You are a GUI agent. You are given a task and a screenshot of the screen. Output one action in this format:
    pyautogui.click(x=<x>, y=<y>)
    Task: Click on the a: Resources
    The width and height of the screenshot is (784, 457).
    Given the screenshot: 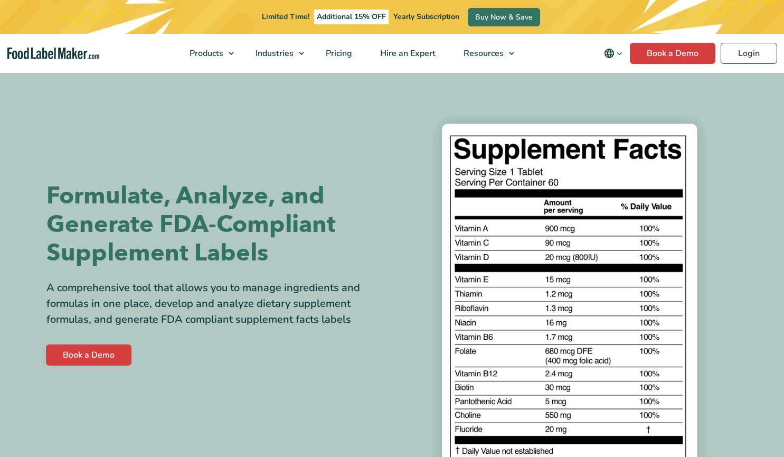 What is the action you would take?
    pyautogui.click(x=485, y=53)
    